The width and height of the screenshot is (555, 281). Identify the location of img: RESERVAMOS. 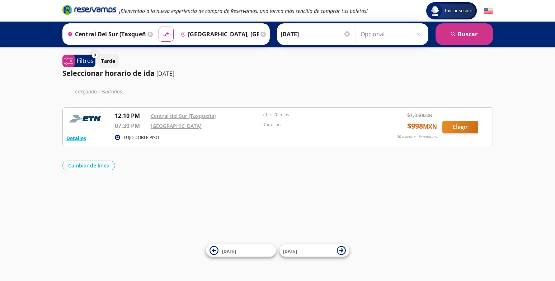
(86, 118).